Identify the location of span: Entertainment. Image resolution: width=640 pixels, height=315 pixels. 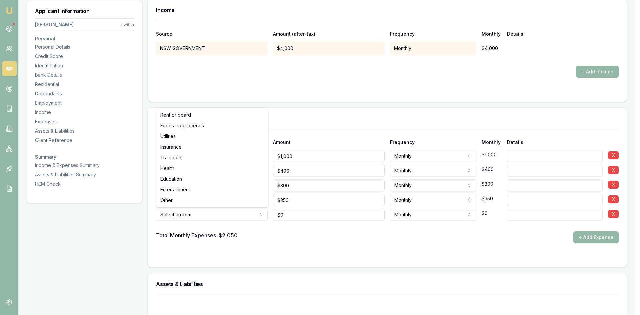
(175, 190).